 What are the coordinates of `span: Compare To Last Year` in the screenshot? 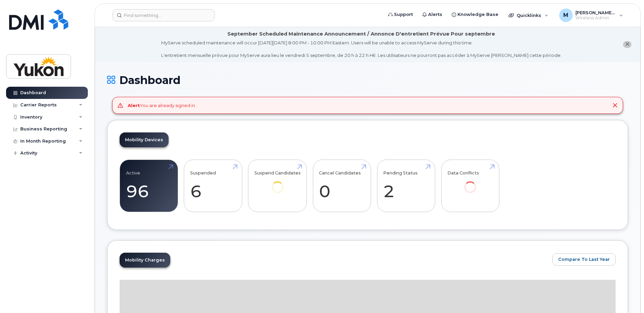 It's located at (585, 259).